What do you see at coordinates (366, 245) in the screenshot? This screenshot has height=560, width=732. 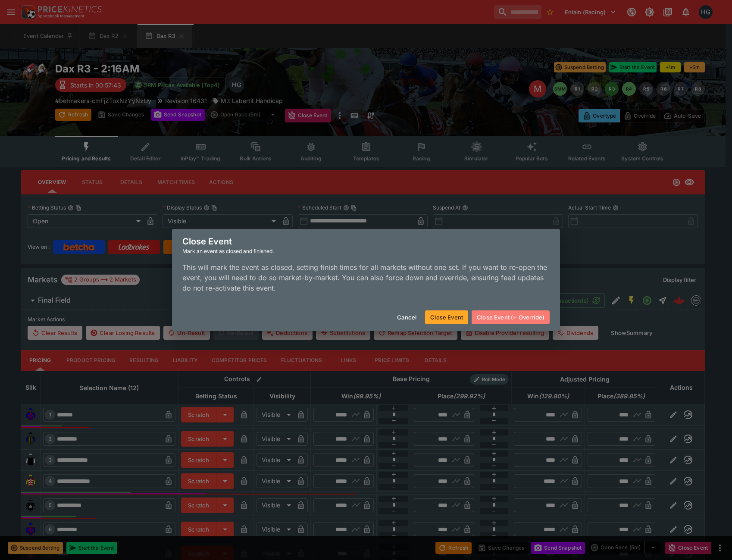 I see `div: Close Event` at bounding box center [366, 245].